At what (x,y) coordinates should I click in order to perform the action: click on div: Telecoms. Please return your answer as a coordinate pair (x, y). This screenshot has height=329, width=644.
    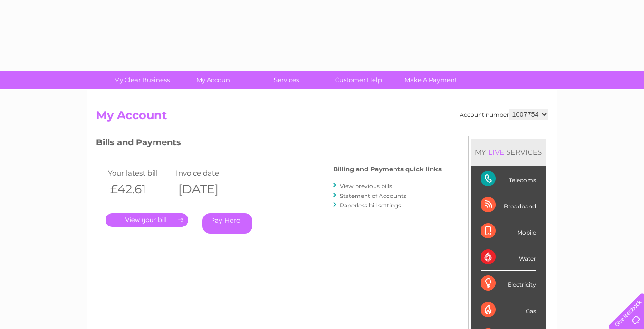
    Looking at the image, I should click on (508, 179).